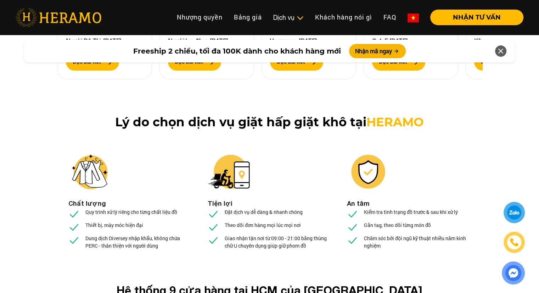 Image resolution: width=539 pixels, height=293 pixels. Describe the element at coordinates (270, 122) in the screenshot. I see `h1: Lý do chọn dịch vụ giặt hấp giặt khô tại` at that location.